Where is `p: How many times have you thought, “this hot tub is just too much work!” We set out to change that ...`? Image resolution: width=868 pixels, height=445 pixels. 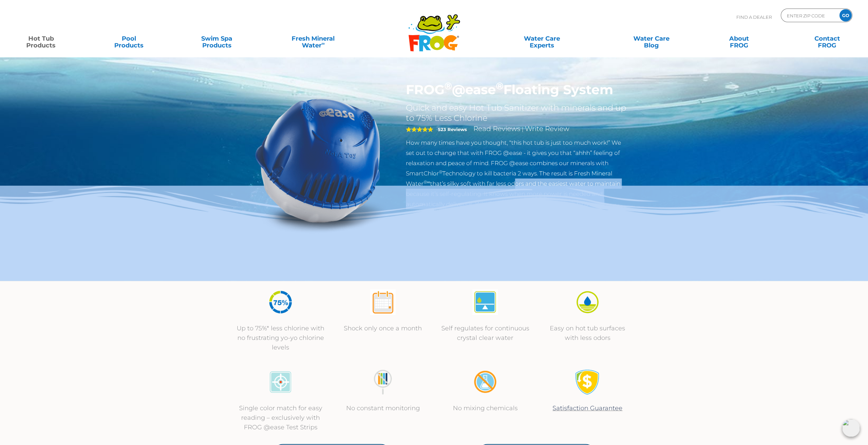
p: How many times have you thought, “this hot tub is just too much work!” We set out to change that ... is located at coordinates (517, 174).